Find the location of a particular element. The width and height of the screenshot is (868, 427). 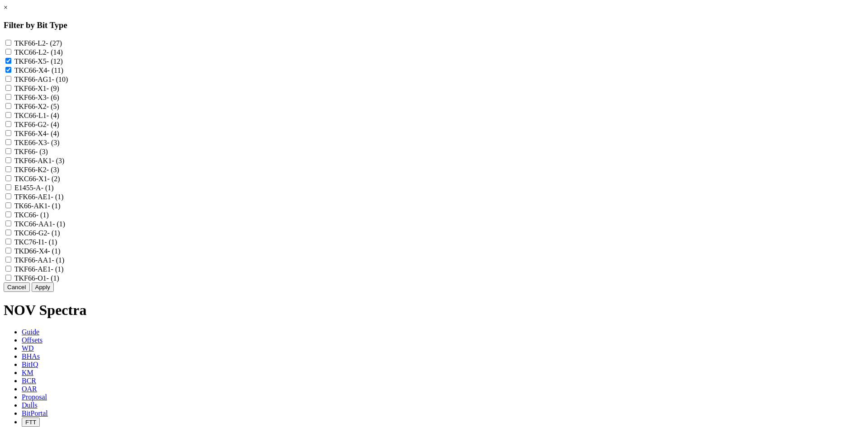

label: TFK66-AE1 is located at coordinates (39, 197).